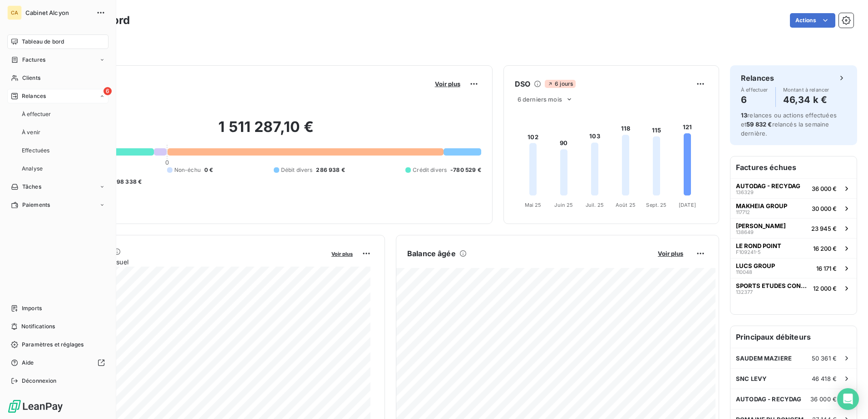 The height and width of the screenshot is (419, 868). I want to click on span: SPORTS ETUDES CONCEPT, so click(773, 286).